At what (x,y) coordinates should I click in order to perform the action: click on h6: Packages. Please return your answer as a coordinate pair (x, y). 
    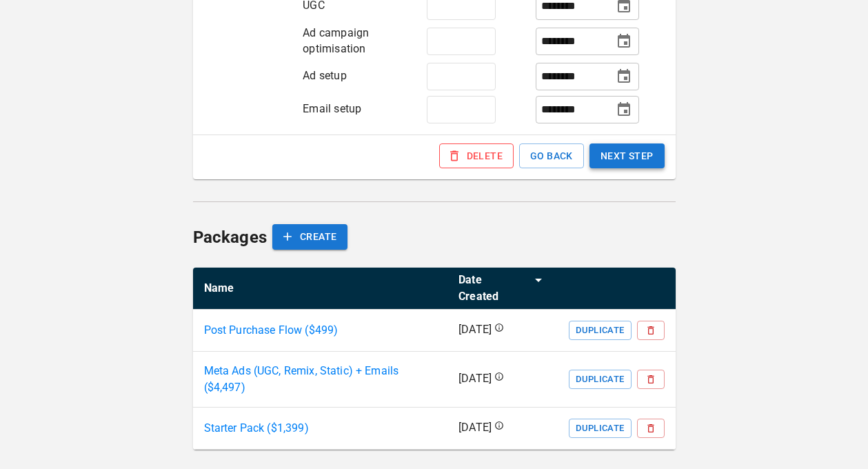
    Looking at the image, I should click on (230, 237).